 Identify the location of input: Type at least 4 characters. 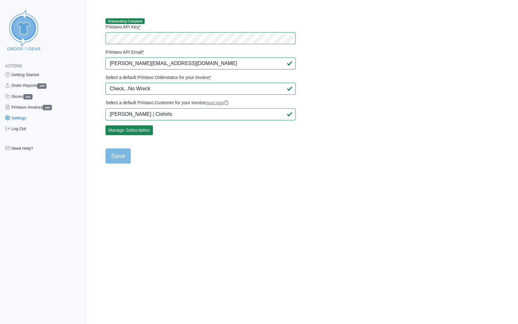
(201, 114).